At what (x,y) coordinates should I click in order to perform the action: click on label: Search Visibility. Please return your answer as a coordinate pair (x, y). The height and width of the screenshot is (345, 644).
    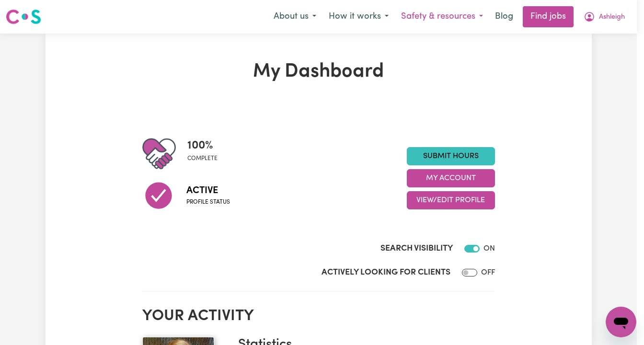
    Looking at the image, I should click on (417, 249).